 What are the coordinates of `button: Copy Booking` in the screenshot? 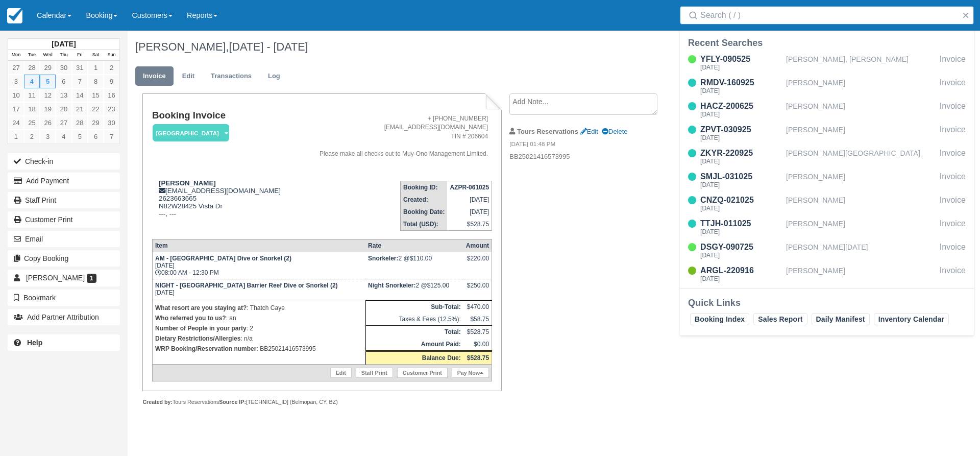 It's located at (64, 258).